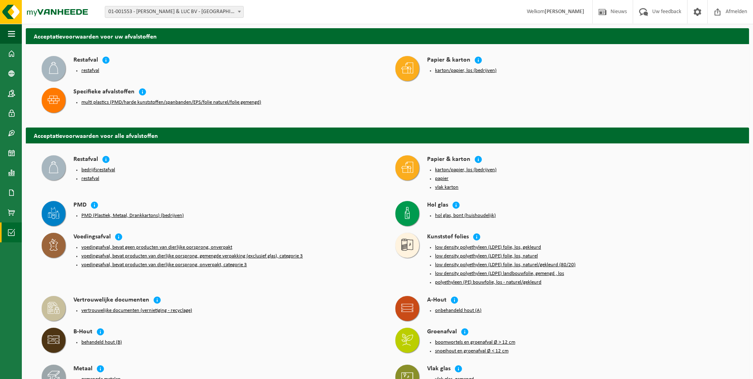 This screenshot has width=753, height=379. I want to click on button: boomwortels en groenafval Ø > 12 cm, so click(475, 342).